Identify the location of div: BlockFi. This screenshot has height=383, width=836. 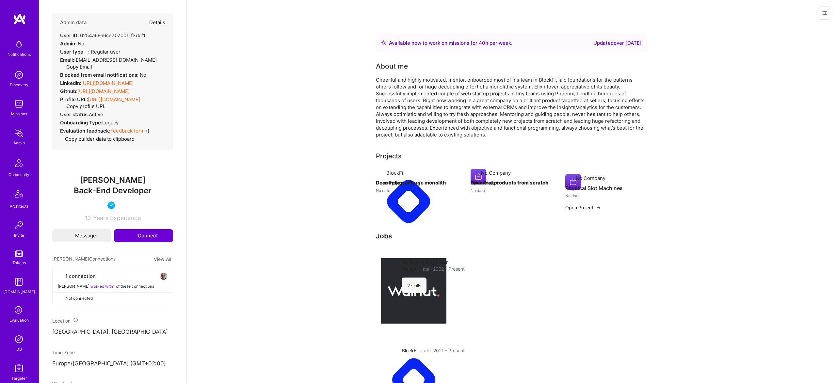
(395, 173).